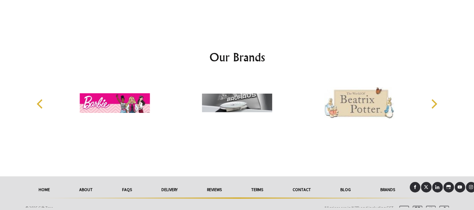  Describe the element at coordinates (359, 103) in the screenshot. I see `img: Beatrix Potter` at that location.